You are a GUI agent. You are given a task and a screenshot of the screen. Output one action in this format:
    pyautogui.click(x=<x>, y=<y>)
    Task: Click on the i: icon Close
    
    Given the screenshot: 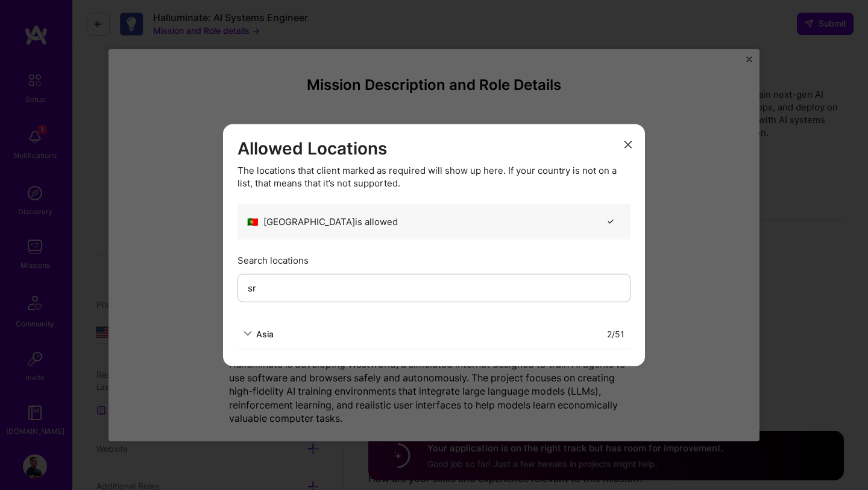 What is the action you would take?
    pyautogui.click(x=629, y=144)
    